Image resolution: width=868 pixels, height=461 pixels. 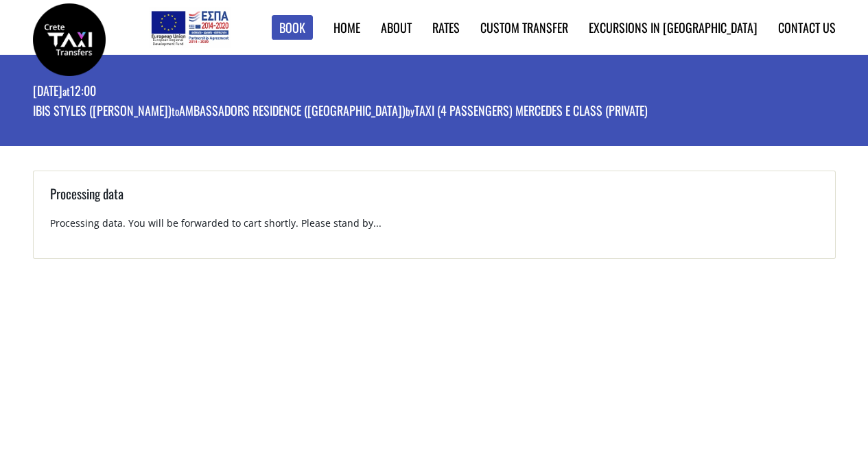 I want to click on a: Home, so click(x=346, y=28).